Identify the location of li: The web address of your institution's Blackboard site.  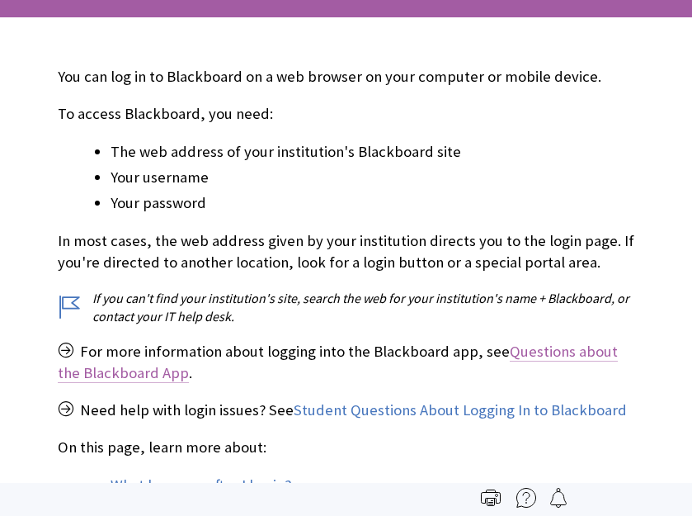
(372, 152).